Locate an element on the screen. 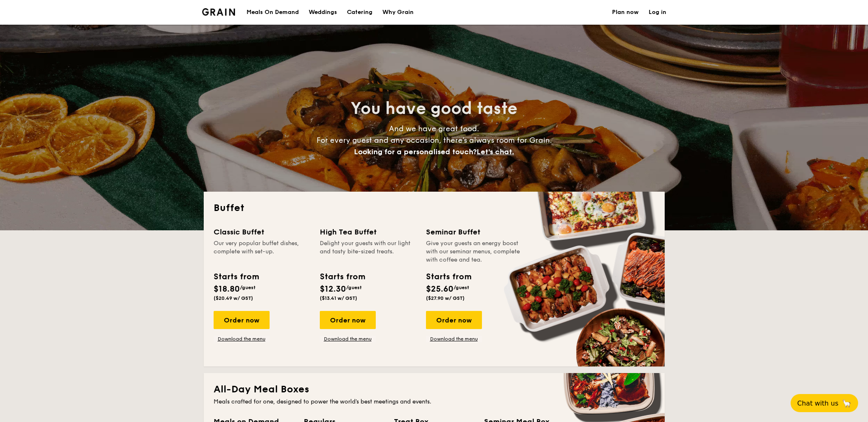 This screenshot has width=868, height=422. div: Our very popular buffet dishes, complete with set-up. is located at coordinates (262, 252).